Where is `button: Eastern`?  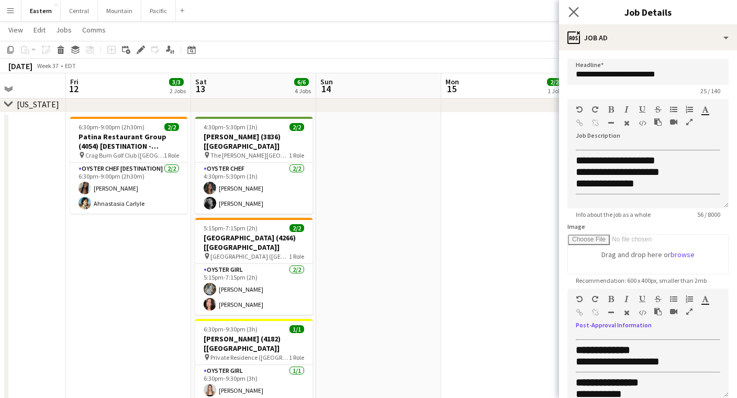
button: Eastern is located at coordinates (41, 10).